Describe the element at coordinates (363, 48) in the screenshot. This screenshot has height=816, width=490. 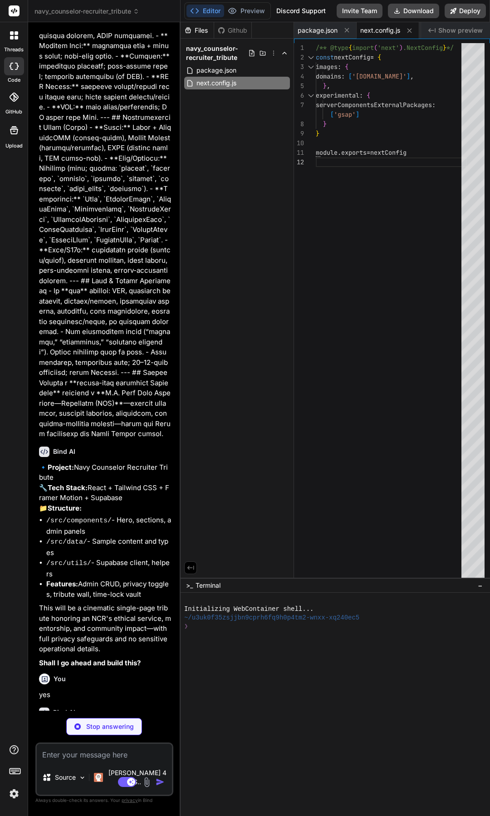
I see `span: import` at that location.